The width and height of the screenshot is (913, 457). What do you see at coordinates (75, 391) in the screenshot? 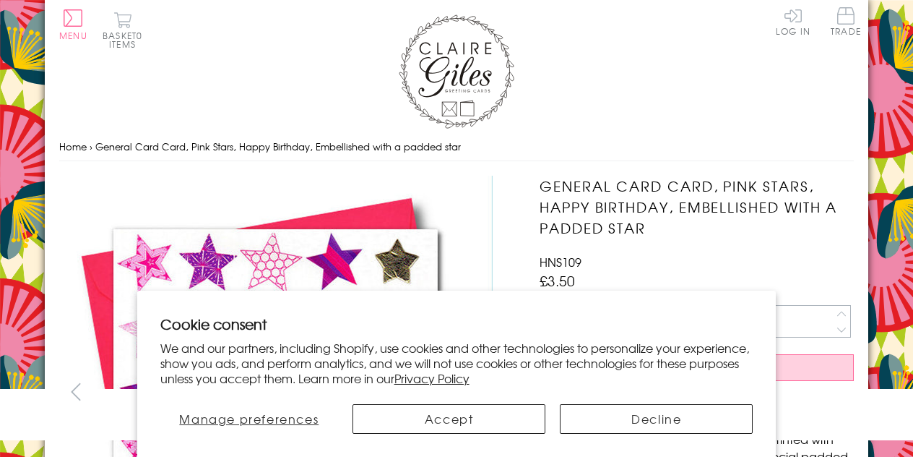
I see `button: prev` at bounding box center [75, 391].